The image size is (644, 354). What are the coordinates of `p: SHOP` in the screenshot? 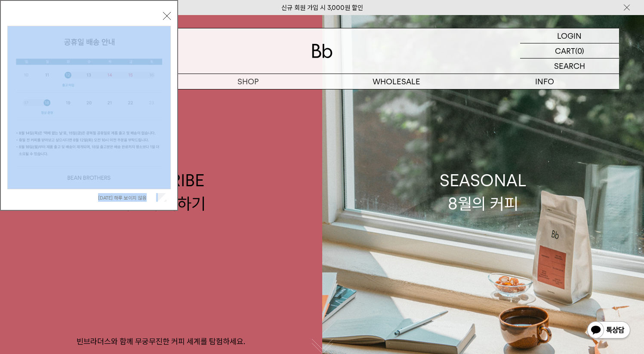 It's located at (248, 81).